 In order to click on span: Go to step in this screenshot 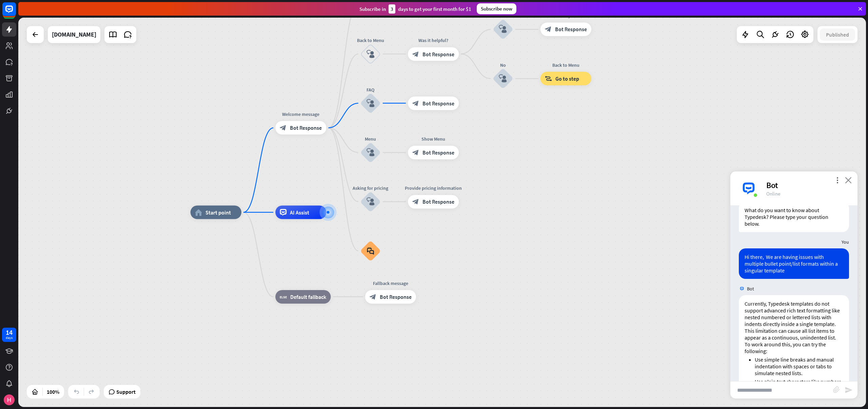, I will do `click(568, 79)`.